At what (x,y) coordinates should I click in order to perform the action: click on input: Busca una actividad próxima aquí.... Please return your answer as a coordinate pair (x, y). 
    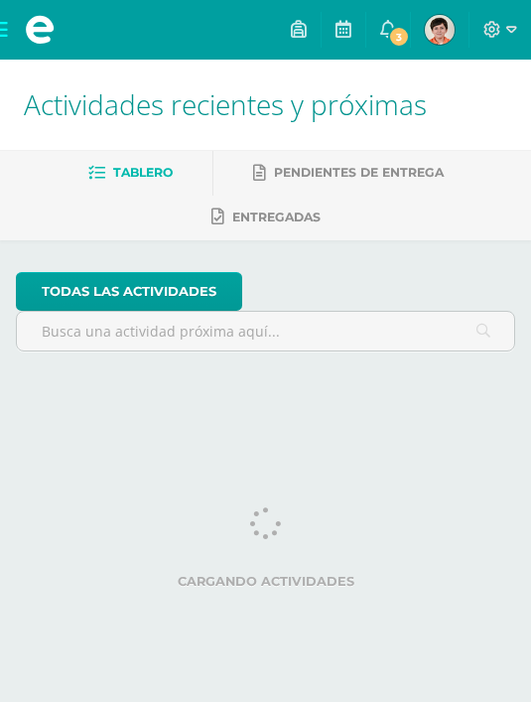
    Looking at the image, I should click on (265, 331).